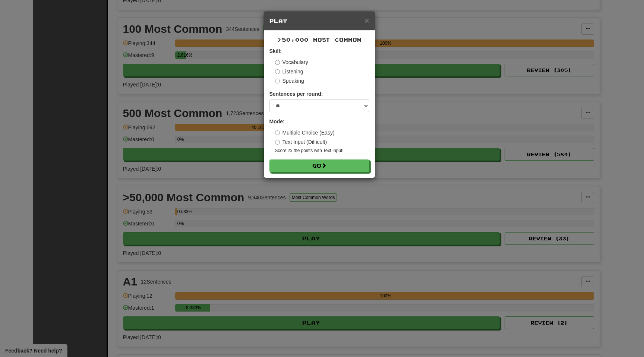 Image resolution: width=644 pixels, height=357 pixels. Describe the element at coordinates (319, 40) in the screenshot. I see `span: >50,000 Most Common` at that location.